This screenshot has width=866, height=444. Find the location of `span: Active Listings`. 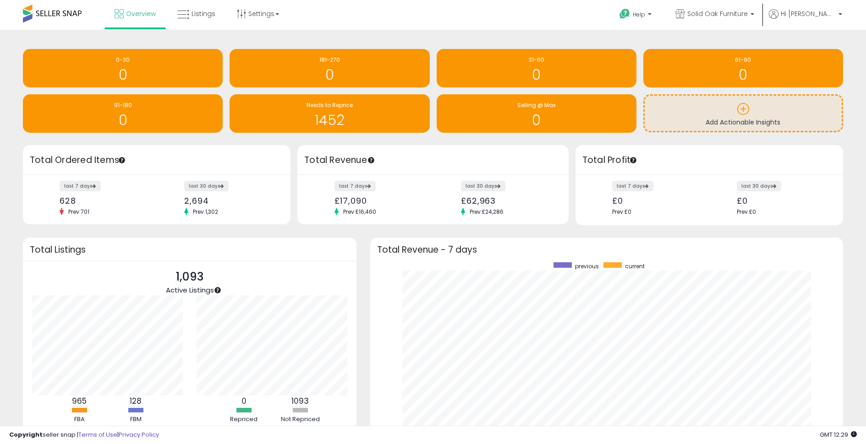

span: Active Listings is located at coordinates (190, 290).